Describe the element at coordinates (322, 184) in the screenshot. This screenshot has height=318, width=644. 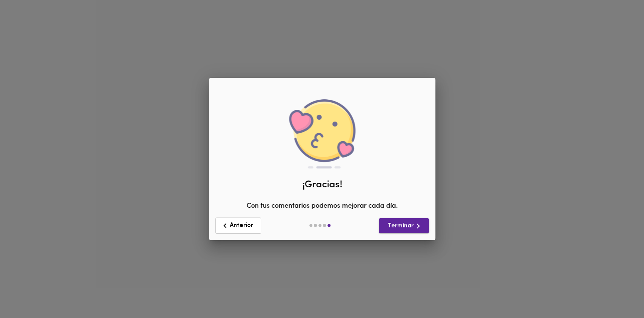
I see `div: ¡Gracias!` at that location.